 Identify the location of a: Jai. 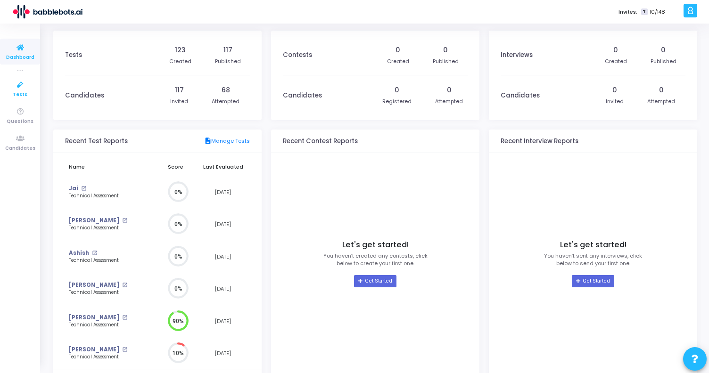
(74, 189).